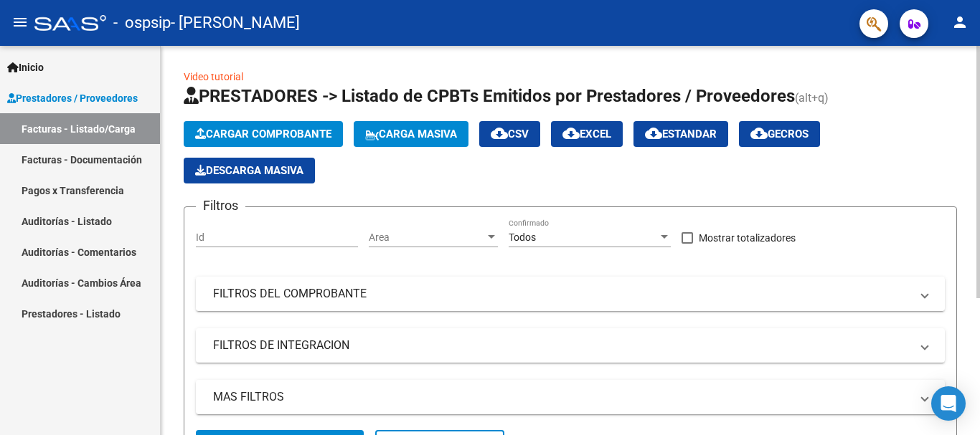  I want to click on span: CSV, so click(509, 134).